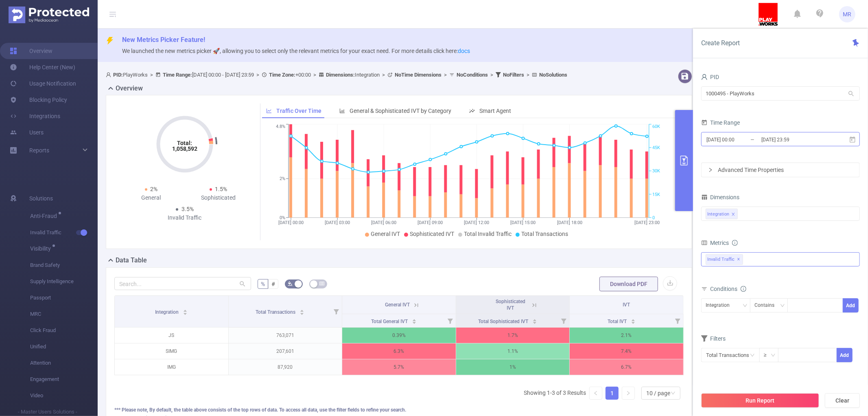 This screenshot has width=868, height=416. Describe the element at coordinates (42, 248) in the screenshot. I see `span: Visibility` at that location.